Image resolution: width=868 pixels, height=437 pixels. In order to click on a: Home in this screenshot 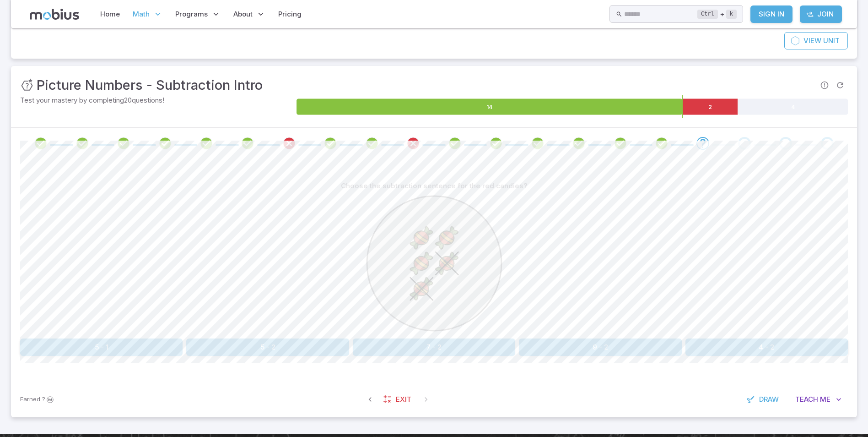, I will do `click(110, 14)`.